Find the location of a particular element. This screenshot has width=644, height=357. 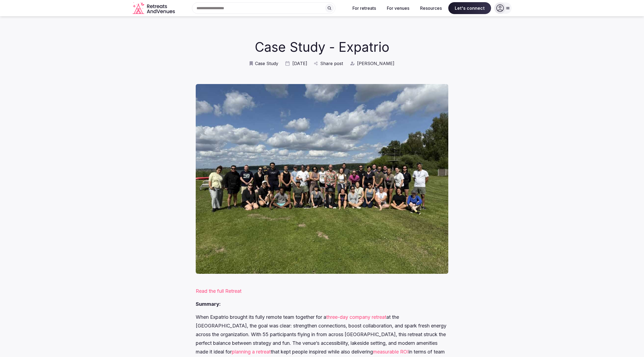

button: For retreats is located at coordinates (364, 8).